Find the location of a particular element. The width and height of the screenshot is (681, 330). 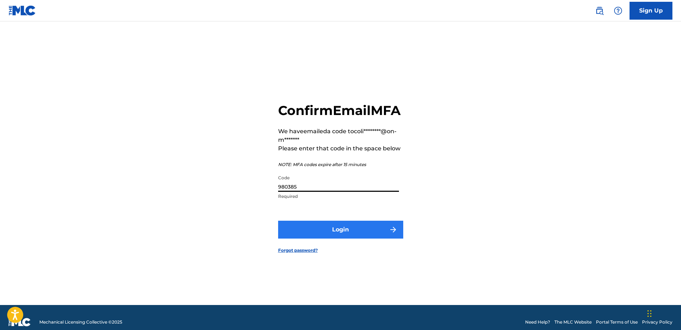

p: NOTE: MFA codes expire after 15 minutes is located at coordinates (341, 165).